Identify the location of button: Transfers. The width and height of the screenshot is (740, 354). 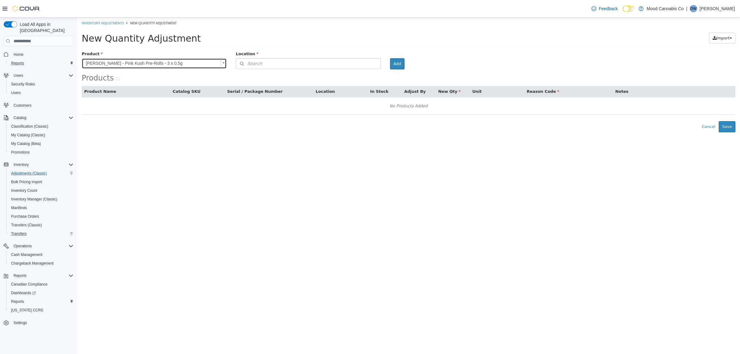
(41, 234).